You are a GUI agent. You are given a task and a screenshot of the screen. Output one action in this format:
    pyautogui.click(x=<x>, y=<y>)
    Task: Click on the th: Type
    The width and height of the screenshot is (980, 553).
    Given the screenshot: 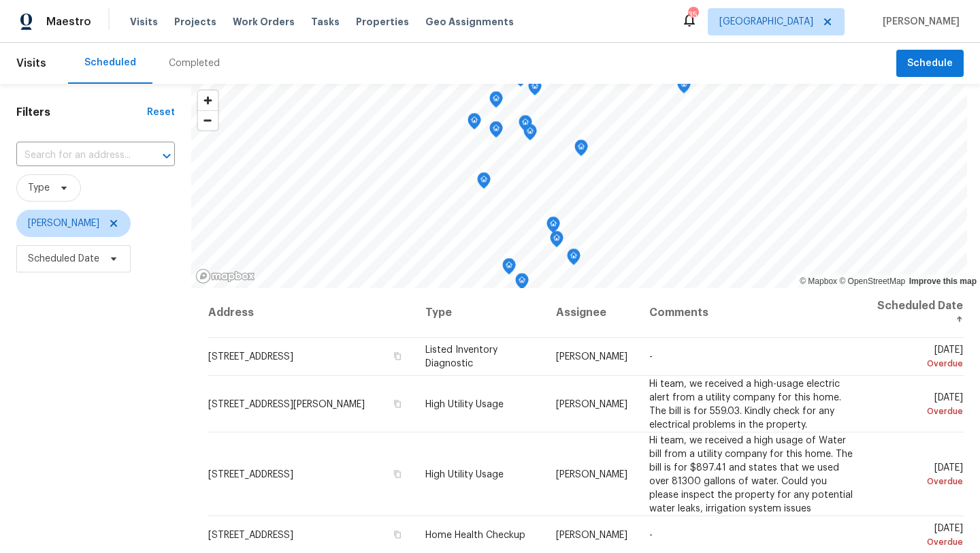 What is the action you would take?
    pyautogui.click(x=479, y=313)
    